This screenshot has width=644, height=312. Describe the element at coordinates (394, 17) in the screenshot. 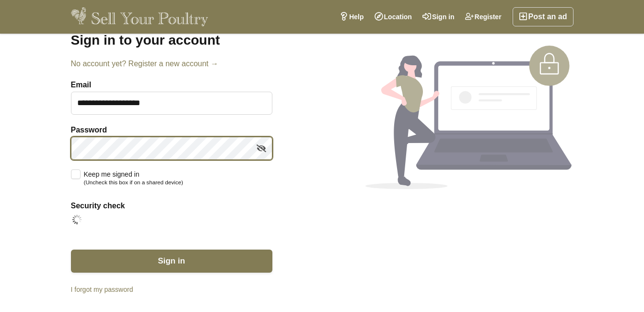

I see `a: Location` at that location.